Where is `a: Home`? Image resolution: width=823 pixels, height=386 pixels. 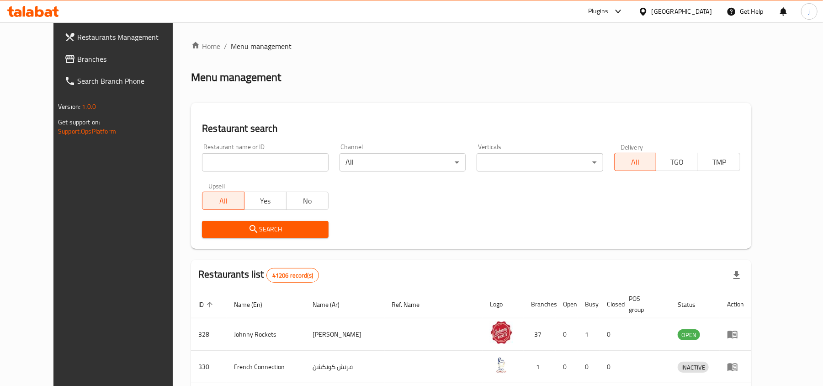
a: Home is located at coordinates (206, 46).